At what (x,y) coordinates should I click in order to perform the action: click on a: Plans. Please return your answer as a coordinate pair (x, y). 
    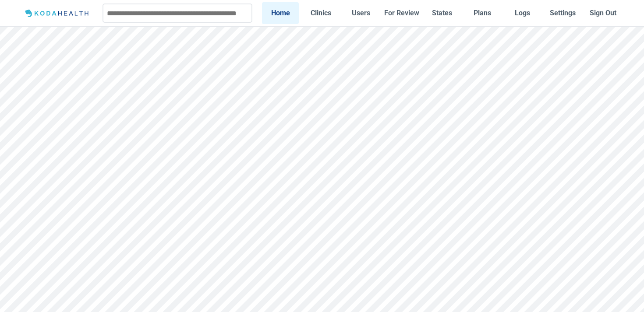
    Looking at the image, I should click on (482, 12).